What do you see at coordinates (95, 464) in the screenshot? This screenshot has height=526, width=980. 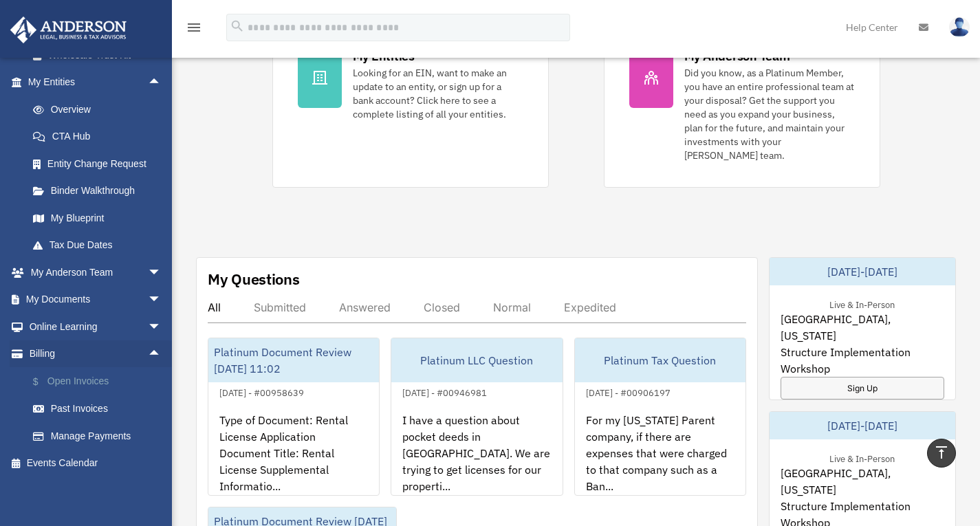 I see `a: Events Calendar` at bounding box center [95, 464].